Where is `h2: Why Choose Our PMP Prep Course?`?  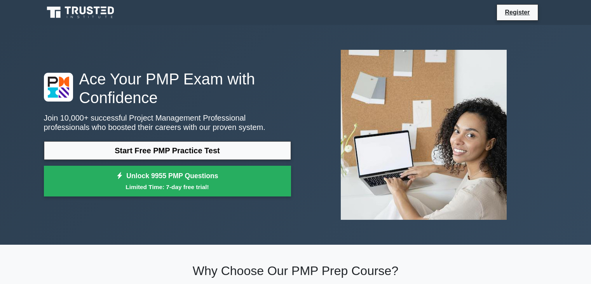 h2: Why Choose Our PMP Prep Course? is located at coordinates (296, 270).